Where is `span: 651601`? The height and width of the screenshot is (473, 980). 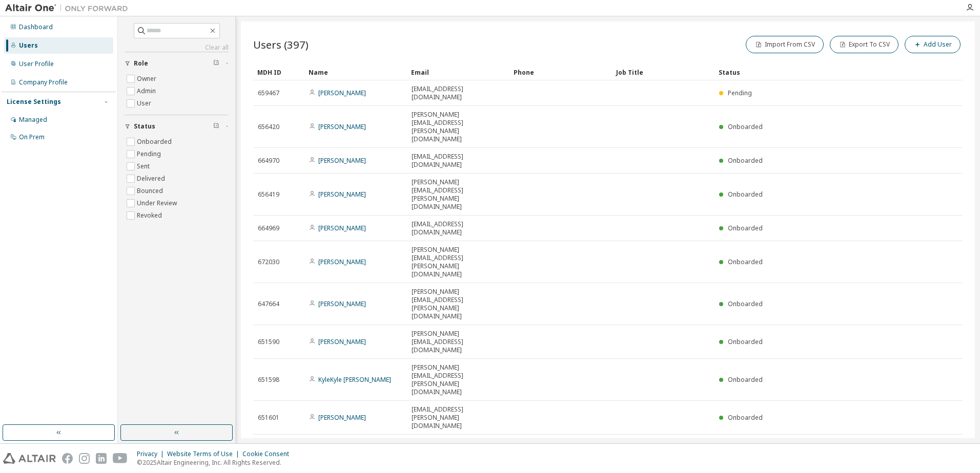
span: 651601 is located at coordinates (269, 418).